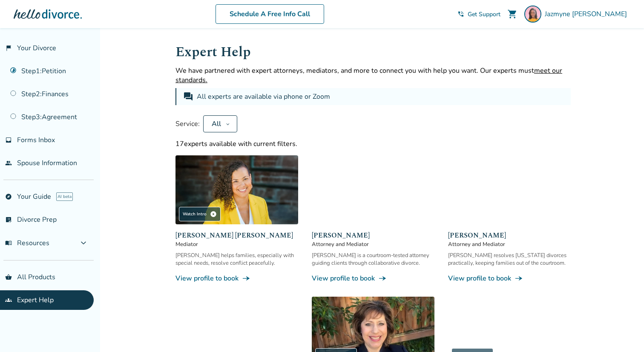 The height and width of the screenshot is (352, 644). What do you see at coordinates (623, 332) in the screenshot?
I see `div: Chat Widget` at bounding box center [623, 332].